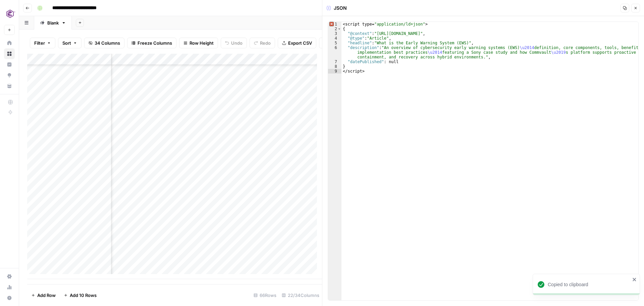 The width and height of the screenshot is (644, 306). What do you see at coordinates (335, 24) in the screenshot?
I see `div: 1` at bounding box center [335, 24].